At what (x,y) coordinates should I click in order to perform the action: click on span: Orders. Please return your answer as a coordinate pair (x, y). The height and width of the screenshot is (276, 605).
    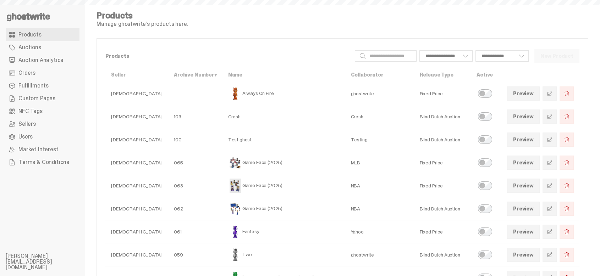
    Looking at the image, I should click on (27, 73).